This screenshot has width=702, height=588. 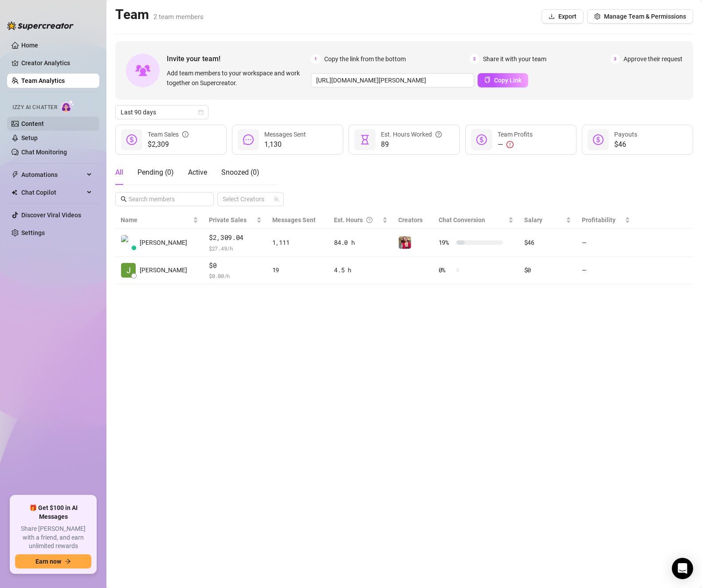 I want to click on span: Approve their request, so click(x=652, y=59).